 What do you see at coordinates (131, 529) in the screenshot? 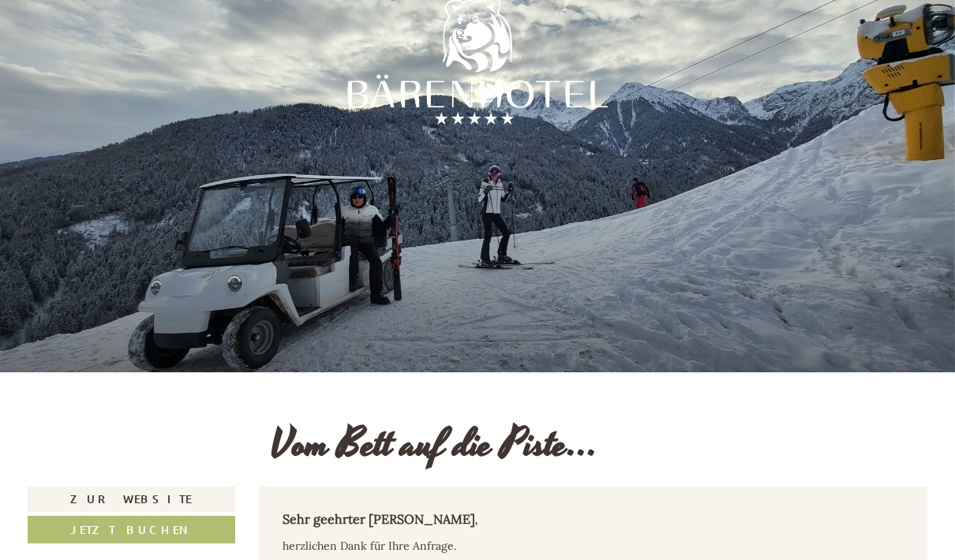
I see `a: Jetzt buchen` at bounding box center [131, 529].